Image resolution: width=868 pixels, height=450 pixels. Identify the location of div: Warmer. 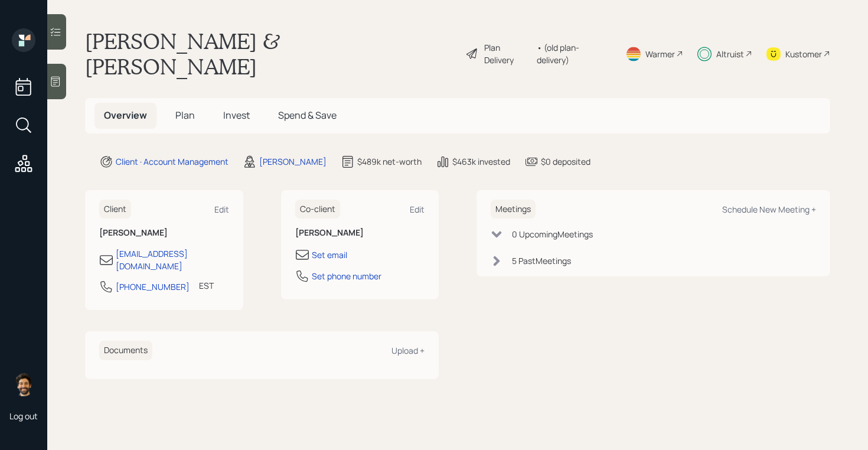
(661, 54).